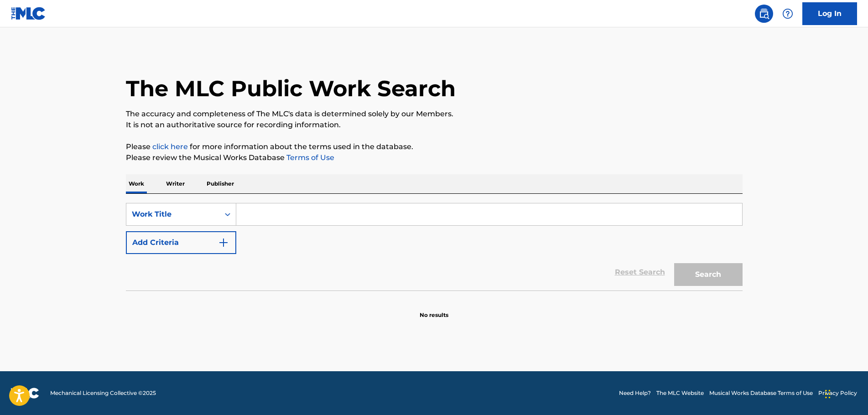 The image size is (868, 415). Describe the element at coordinates (434, 158) in the screenshot. I see `p: Please review the Musical Works Database` at that location.